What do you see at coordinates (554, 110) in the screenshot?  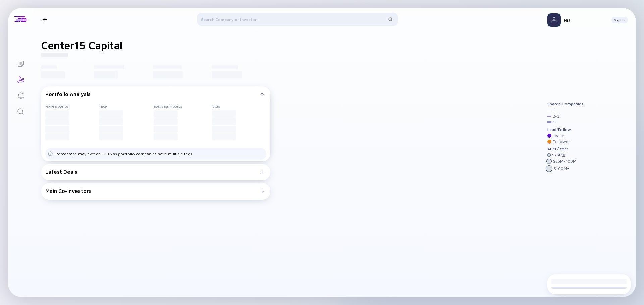 I see `div: 1` at bounding box center [554, 110].